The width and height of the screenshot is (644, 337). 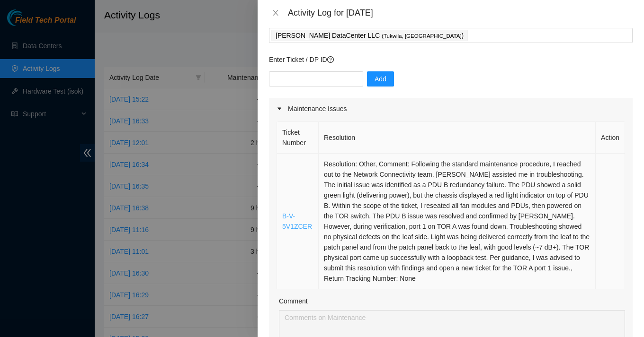 What do you see at coordinates (457, 138) in the screenshot?
I see `th: Resolution` at bounding box center [457, 138].